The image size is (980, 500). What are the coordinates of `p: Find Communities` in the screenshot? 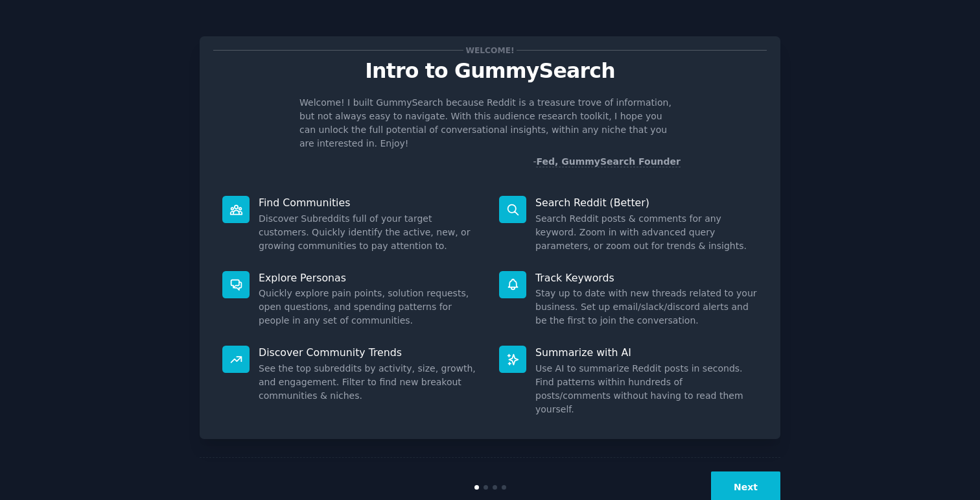 It's located at (370, 202).